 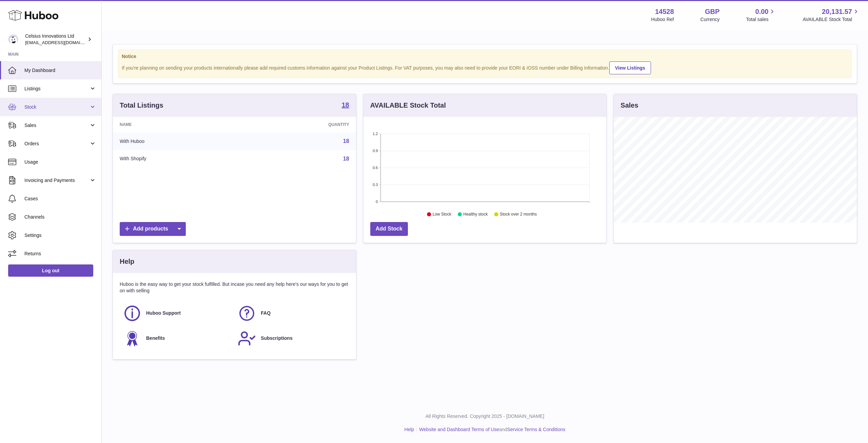 What do you see at coordinates (178, 125) in the screenshot?
I see `th: Name` at bounding box center [178, 125].